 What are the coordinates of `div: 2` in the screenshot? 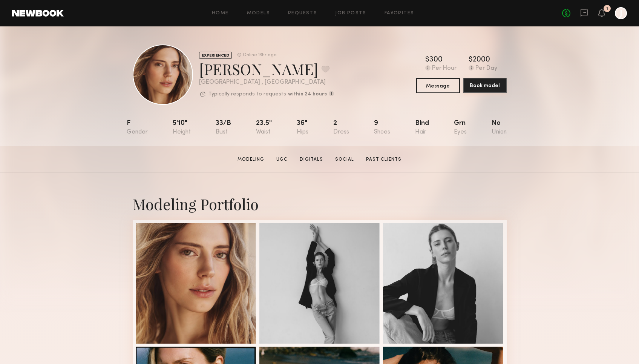 It's located at (341, 128).